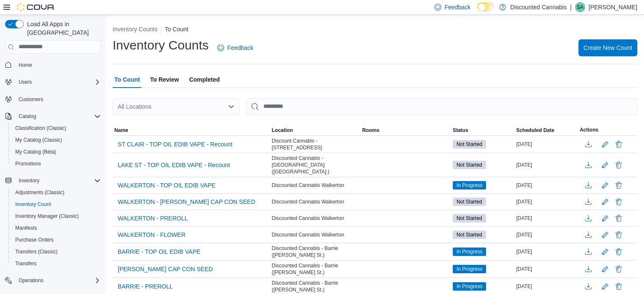  What do you see at coordinates (31, 99) in the screenshot?
I see `span: Customers` at bounding box center [31, 99].